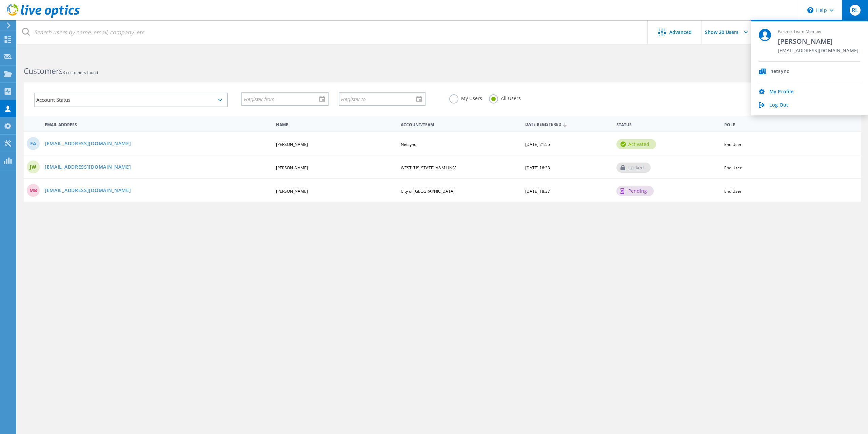 The image size is (868, 434). I want to click on span: 3 customers found, so click(81, 72).